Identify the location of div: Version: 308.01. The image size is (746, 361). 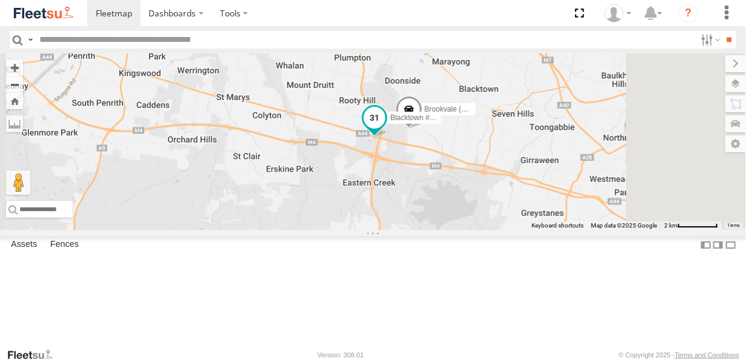
(341, 355).